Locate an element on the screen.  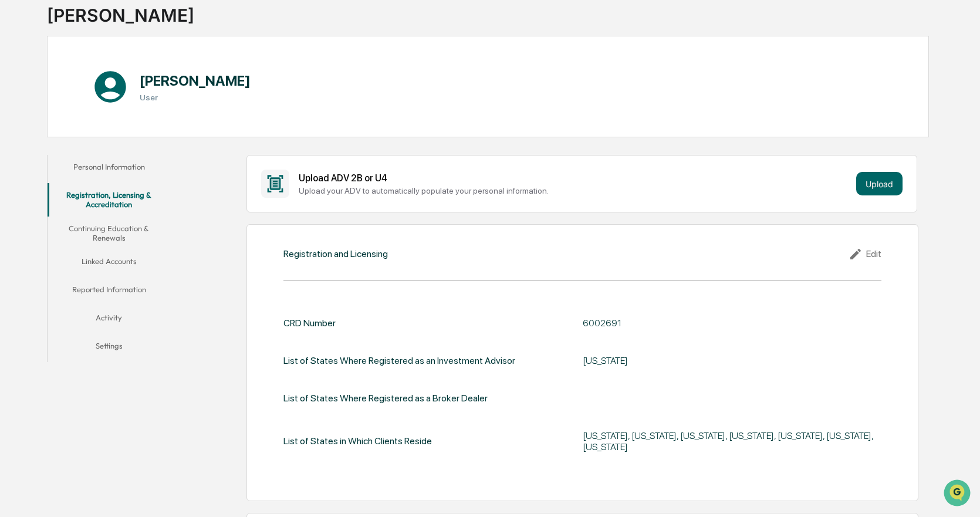
a: 🗄️Attestations is located at coordinates (115, 154).